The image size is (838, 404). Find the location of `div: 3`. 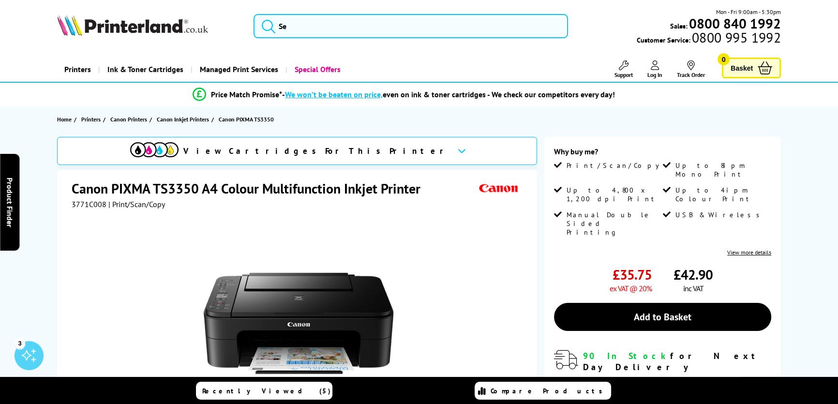

div: 3 is located at coordinates (20, 343).